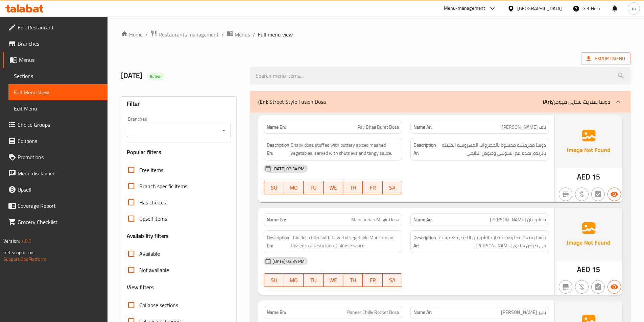  Describe the element at coordinates (58, 109) in the screenshot. I see `a: Edit Menu` at that location.